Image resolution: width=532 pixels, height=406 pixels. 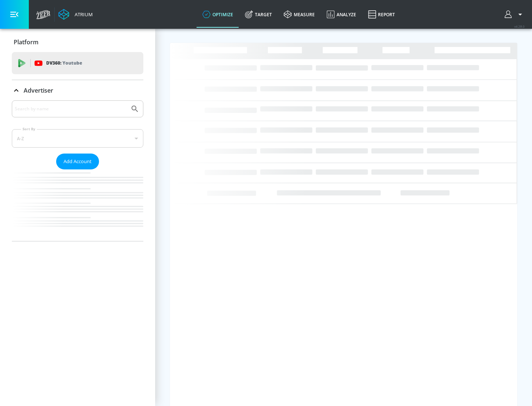 What do you see at coordinates (299, 15) in the screenshot?
I see `a: measure` at bounding box center [299, 15].